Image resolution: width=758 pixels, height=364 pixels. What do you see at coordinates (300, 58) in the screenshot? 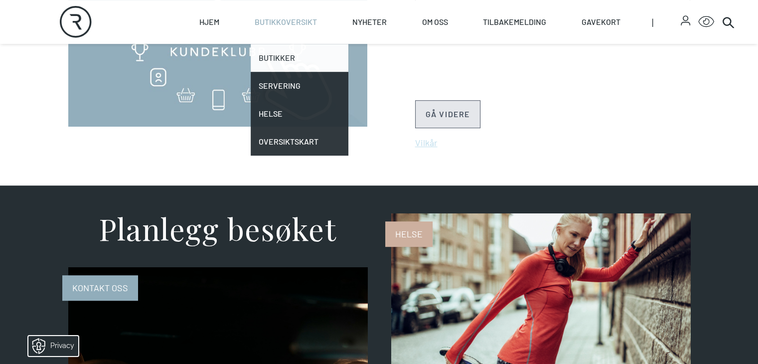
I see `a: Butikker` at bounding box center [300, 58].